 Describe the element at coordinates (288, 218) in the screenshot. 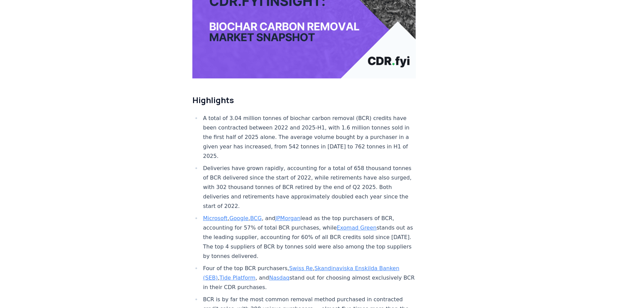

I see `a: JPMorgan` at that location.